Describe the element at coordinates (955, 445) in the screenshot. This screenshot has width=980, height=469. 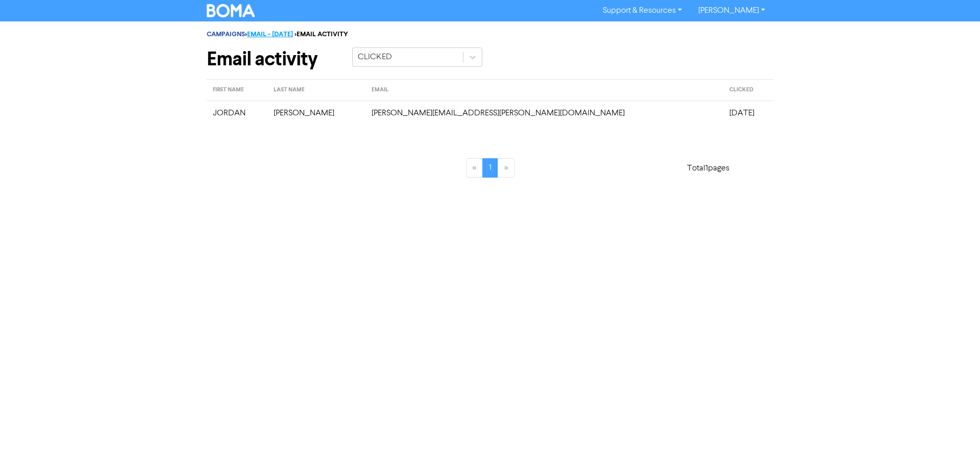
I see `div: Chat Widget` at that location.